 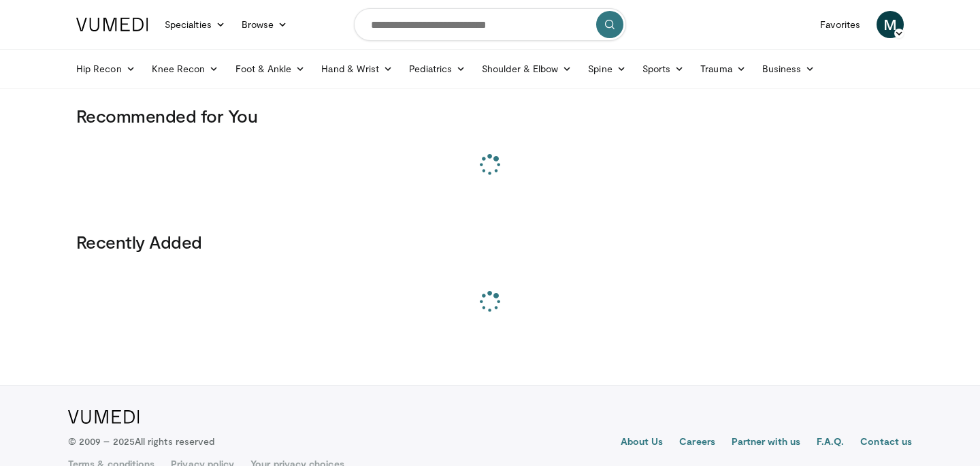 What do you see at coordinates (697, 443) in the screenshot?
I see `a: Careers` at bounding box center [697, 443].